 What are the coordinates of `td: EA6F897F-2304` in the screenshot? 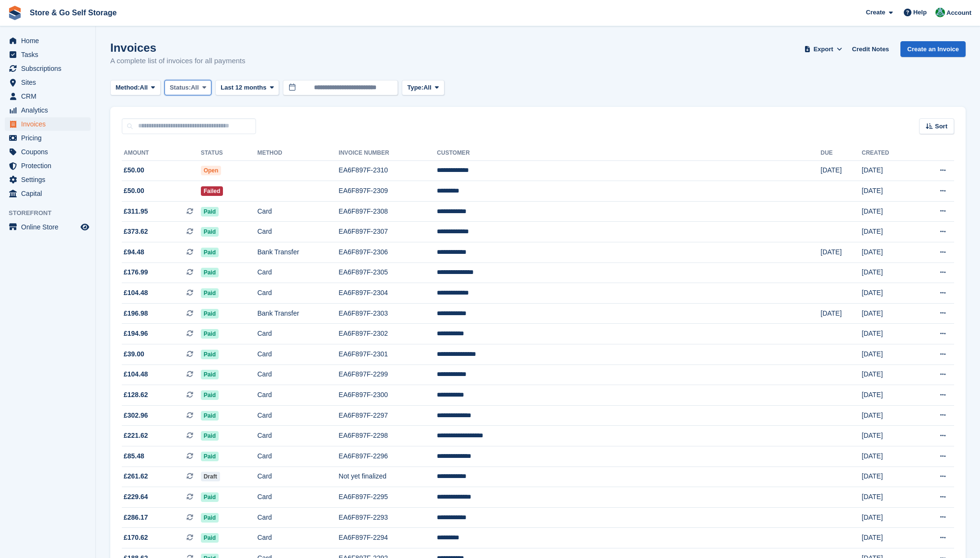 It's located at (387, 294).